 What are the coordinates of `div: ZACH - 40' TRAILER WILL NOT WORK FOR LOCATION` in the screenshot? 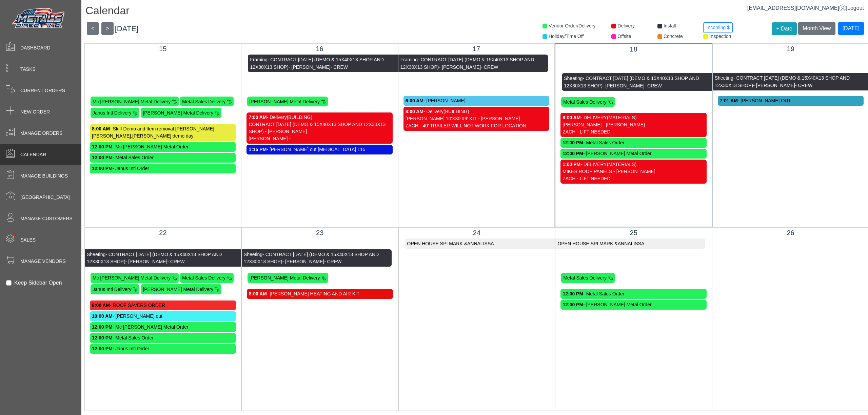 It's located at (477, 126).